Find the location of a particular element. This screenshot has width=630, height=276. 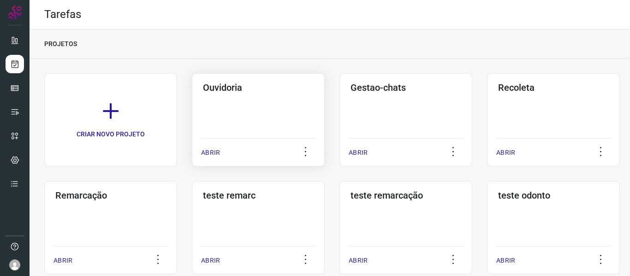

p: CRIAR NOVO PROJETO is located at coordinates (111, 134).